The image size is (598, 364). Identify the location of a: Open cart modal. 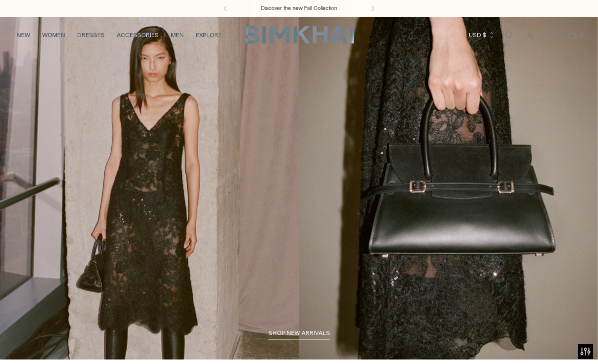
(572, 35).